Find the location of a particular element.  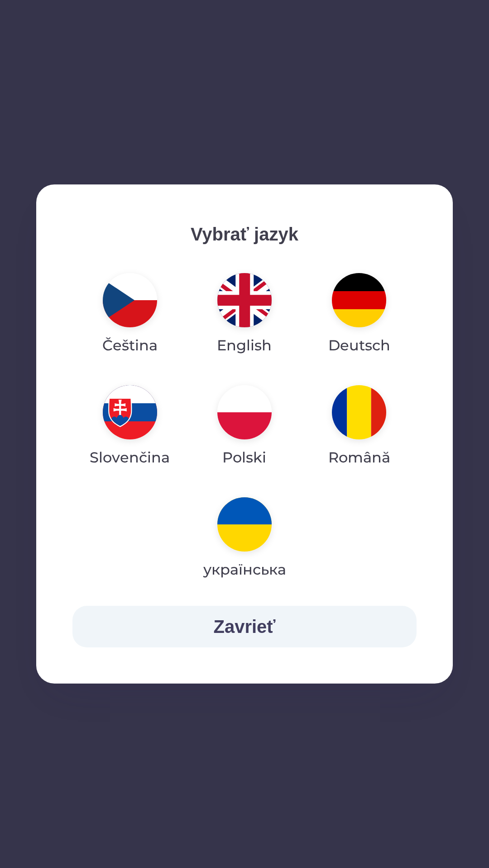

button: Română is located at coordinates (359, 427).